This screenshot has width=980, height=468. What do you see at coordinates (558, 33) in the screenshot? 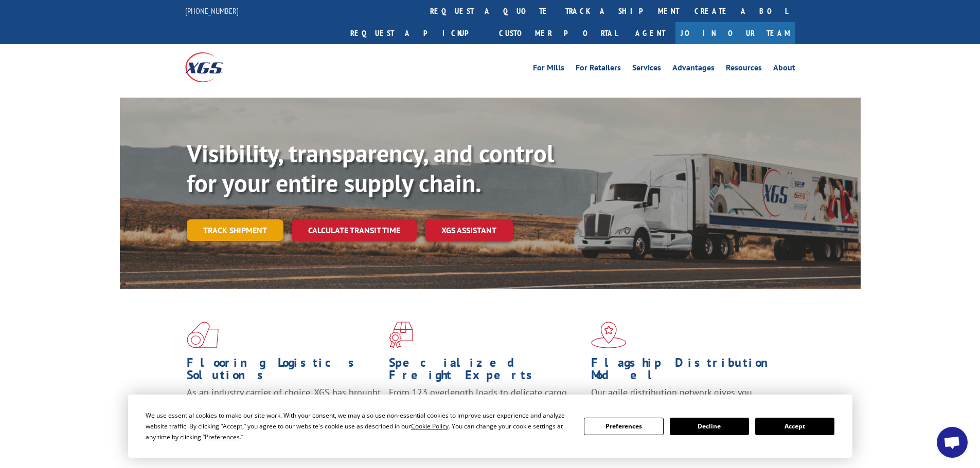
I see `a: Customer Portal` at bounding box center [558, 33].